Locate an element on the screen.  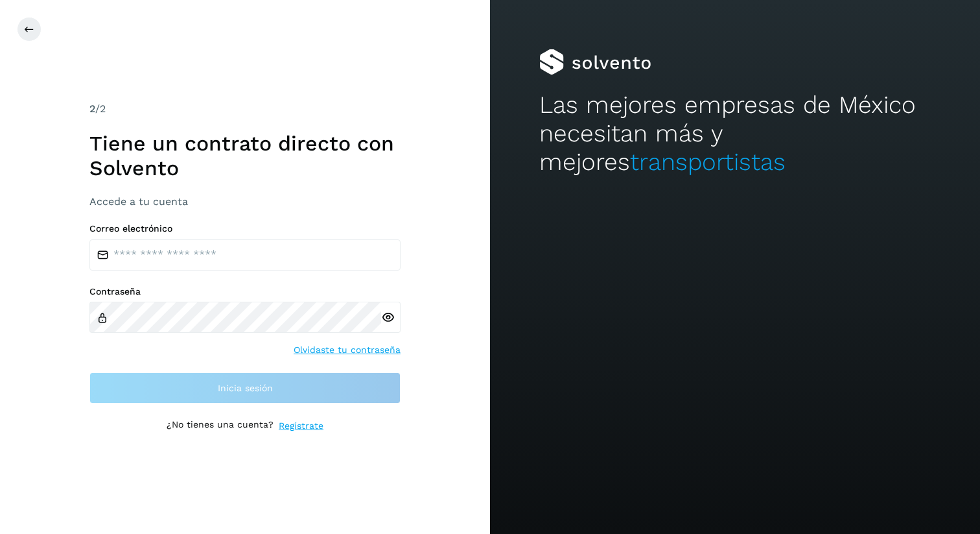
span: transportistas is located at coordinates (708, 161).